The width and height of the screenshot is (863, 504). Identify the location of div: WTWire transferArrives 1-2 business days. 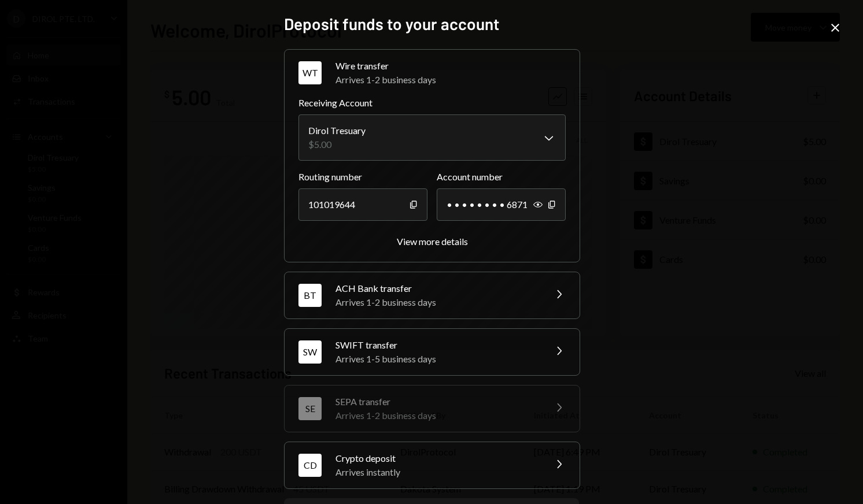
(432, 172).